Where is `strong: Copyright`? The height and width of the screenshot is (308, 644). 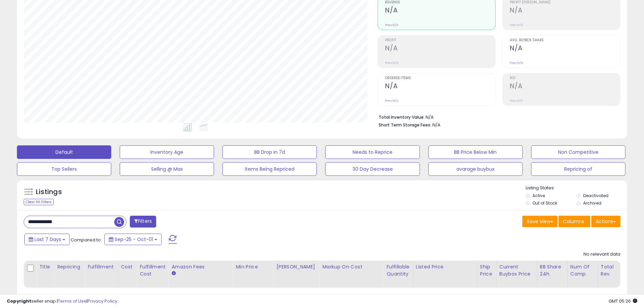
strong: Copyright is located at coordinates (19, 301).